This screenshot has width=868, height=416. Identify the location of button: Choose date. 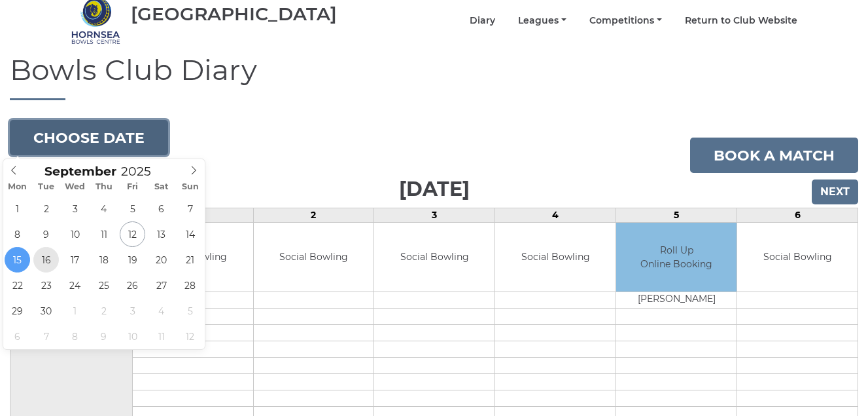
(89, 137).